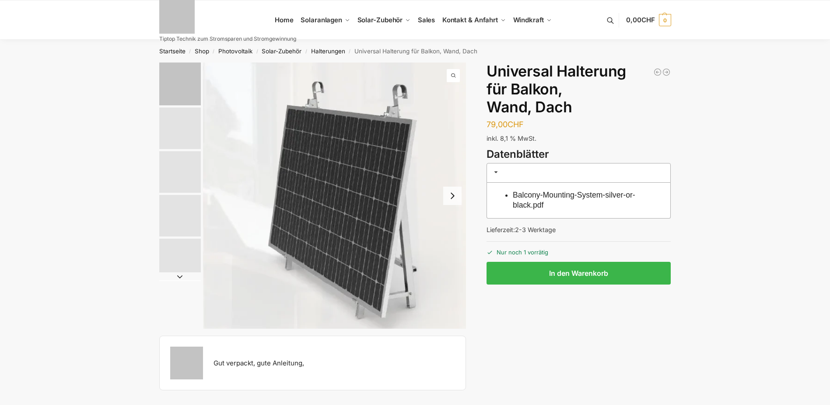 The width and height of the screenshot is (830, 417). I want to click on a: Sales, so click(426, 20).